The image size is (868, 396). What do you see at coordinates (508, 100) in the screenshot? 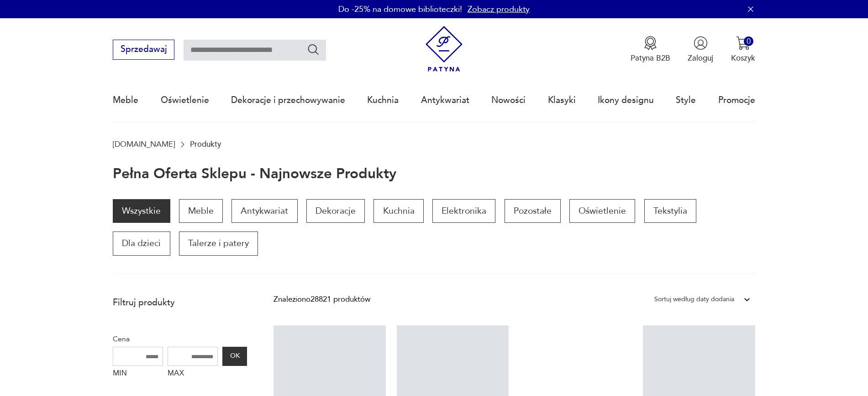
I see `a: Nowości` at bounding box center [508, 100].